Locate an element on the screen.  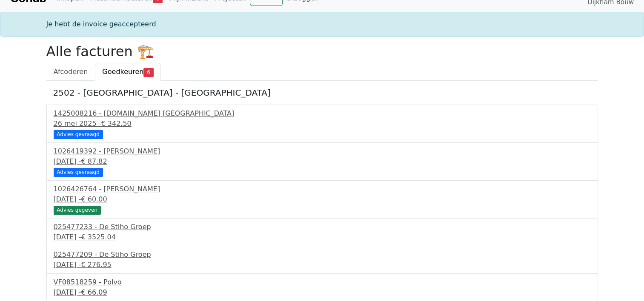
span: 6 is located at coordinates (148, 72).